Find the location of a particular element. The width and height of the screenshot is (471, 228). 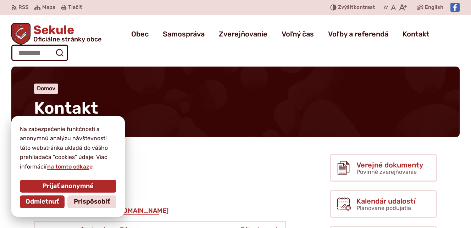

span: Kalendár udalostí is located at coordinates (386, 201).